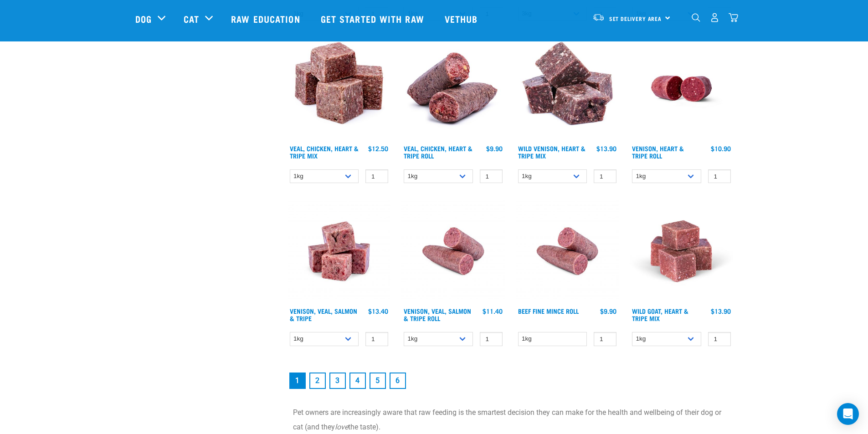 Image resolution: width=868 pixels, height=434 pixels. Describe the element at coordinates (191, 19) in the screenshot. I see `a: Cat` at that location.